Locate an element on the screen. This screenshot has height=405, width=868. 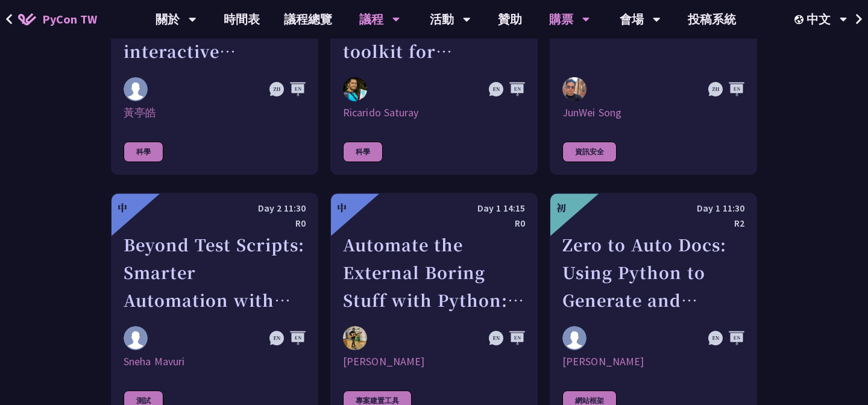
div: Day 2 11:30 is located at coordinates (215, 208).